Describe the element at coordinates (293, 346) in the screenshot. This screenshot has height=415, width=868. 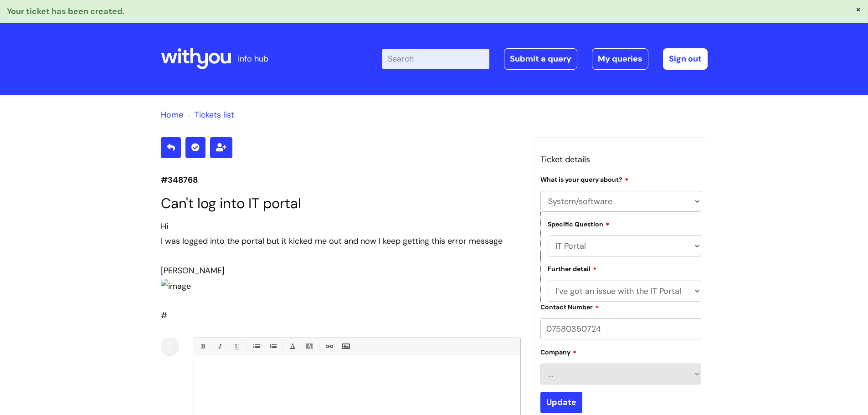
I see `a: Font Color` at that location.